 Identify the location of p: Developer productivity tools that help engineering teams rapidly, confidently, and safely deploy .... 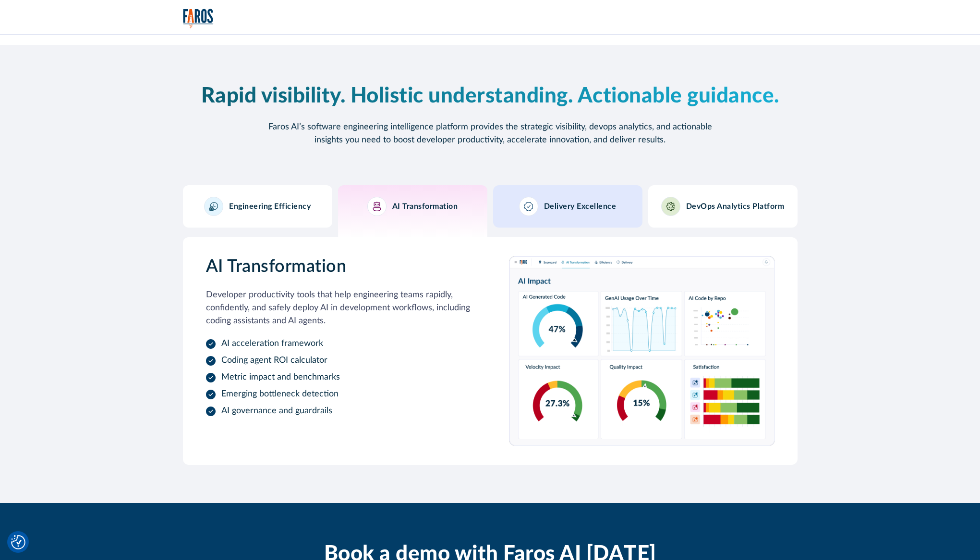
(339, 308).